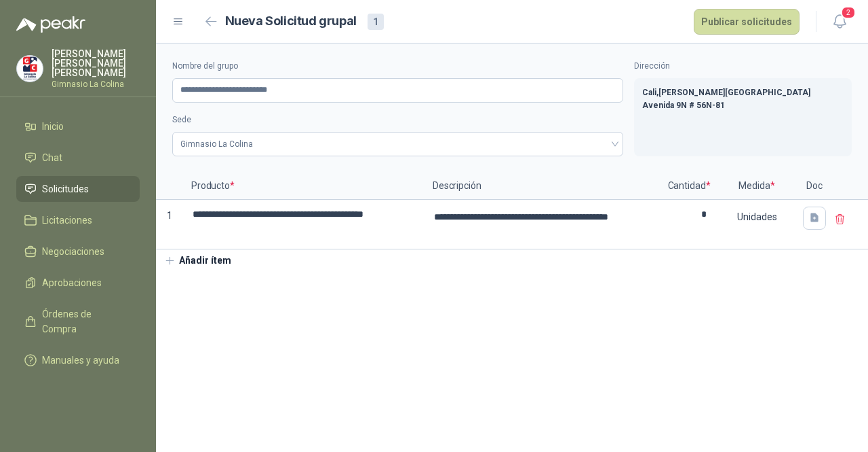 The width and height of the screenshot is (868, 452). I want to click on p: Medida, so click(757, 186).